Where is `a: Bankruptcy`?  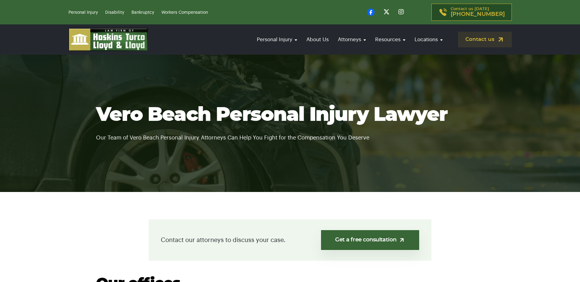
a: Bankruptcy is located at coordinates (143, 13).